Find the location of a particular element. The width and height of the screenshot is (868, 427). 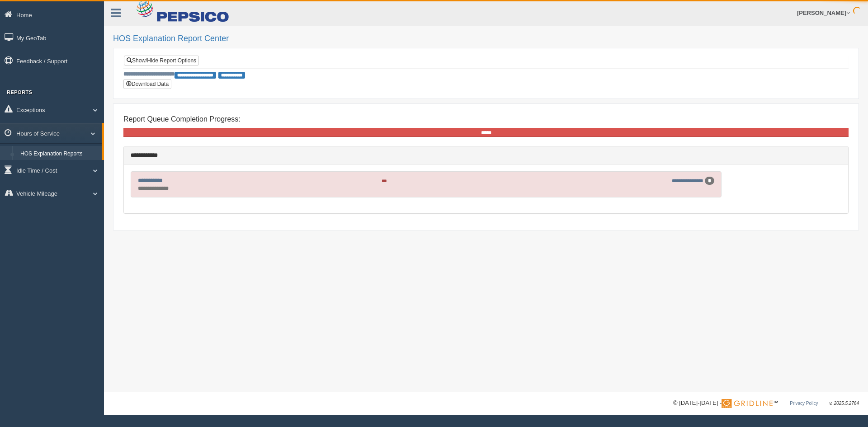

button: Download Data is located at coordinates (148, 84).